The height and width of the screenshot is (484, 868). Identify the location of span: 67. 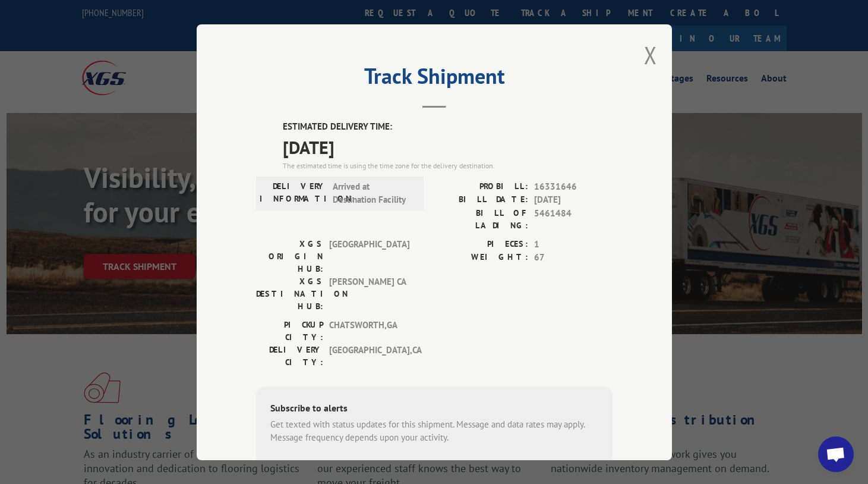
(573, 257).